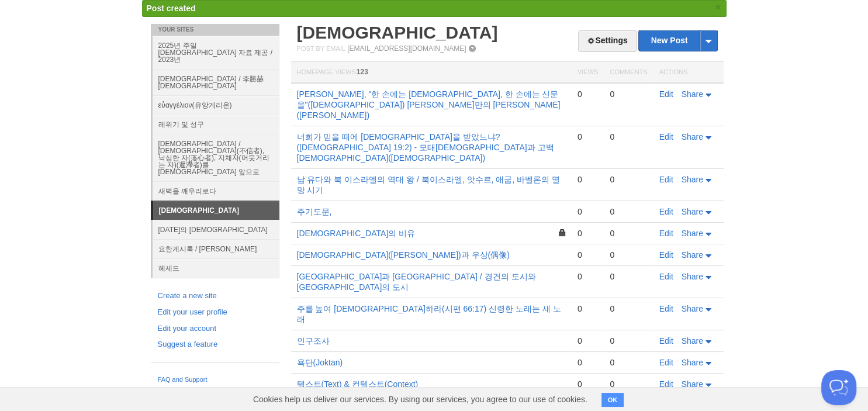 This screenshot has height=411, width=868. Describe the element at coordinates (215, 345) in the screenshot. I see `a: Suggest a feature` at that location.